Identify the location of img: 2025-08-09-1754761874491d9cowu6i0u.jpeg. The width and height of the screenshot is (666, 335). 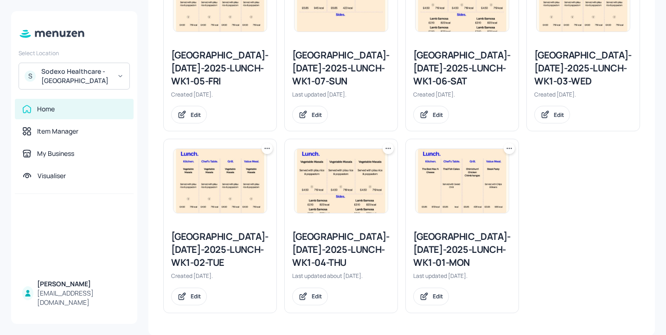
(462, 181).